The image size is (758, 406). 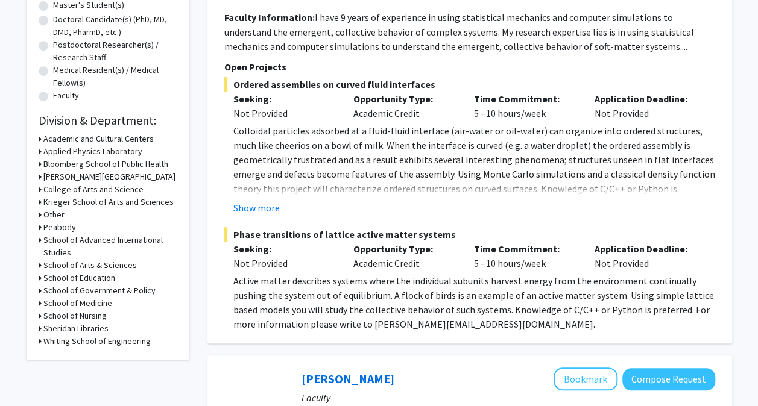 I want to click on h2: Division & Department:, so click(x=108, y=121).